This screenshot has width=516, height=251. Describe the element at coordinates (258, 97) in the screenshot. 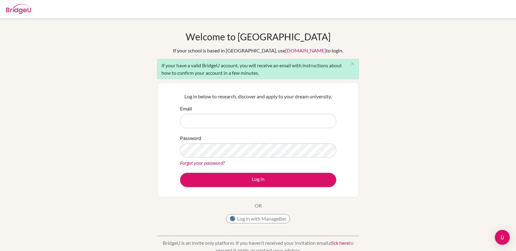

I see `p: Log in below to research, discover and apply to your dream university.` at that location.